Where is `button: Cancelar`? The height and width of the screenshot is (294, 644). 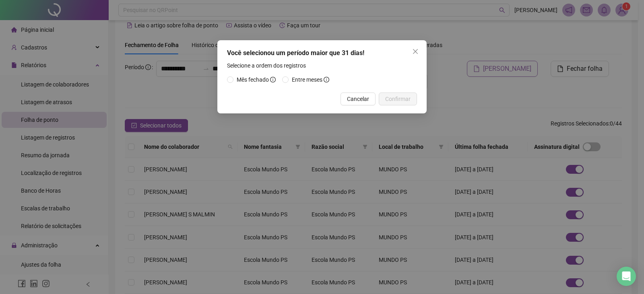
button: Cancelar is located at coordinates (358, 99).